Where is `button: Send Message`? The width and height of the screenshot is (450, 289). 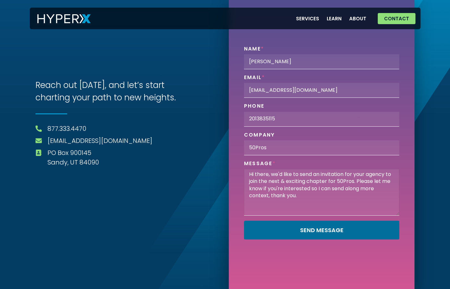
button: Send Message is located at coordinates (322, 230).